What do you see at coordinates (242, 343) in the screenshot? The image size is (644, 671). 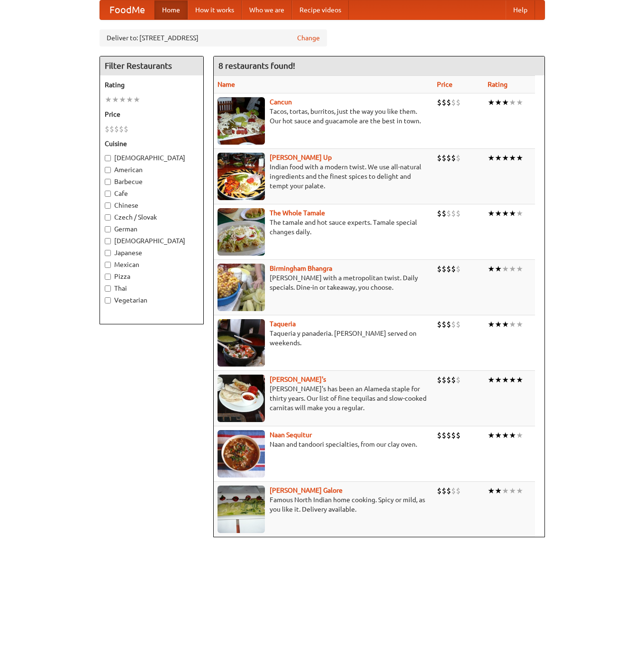 I see `img: taqueria.jpg` at bounding box center [242, 343].